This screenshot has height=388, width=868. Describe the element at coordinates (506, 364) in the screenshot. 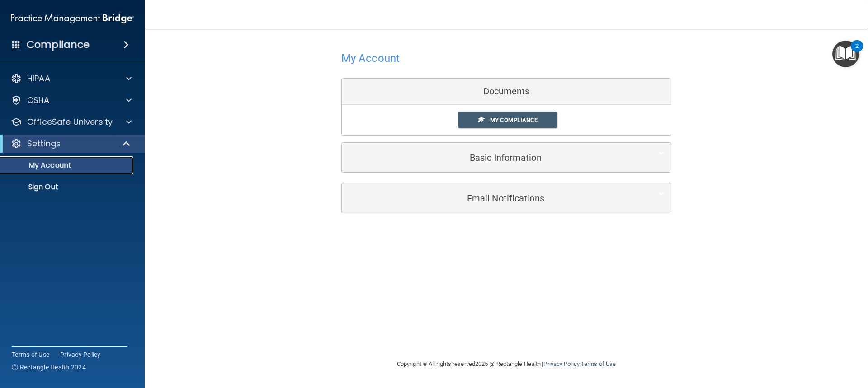

I see `div: Copyright © All rights reserved 2025 @ Rectangle Health | |` at that location.